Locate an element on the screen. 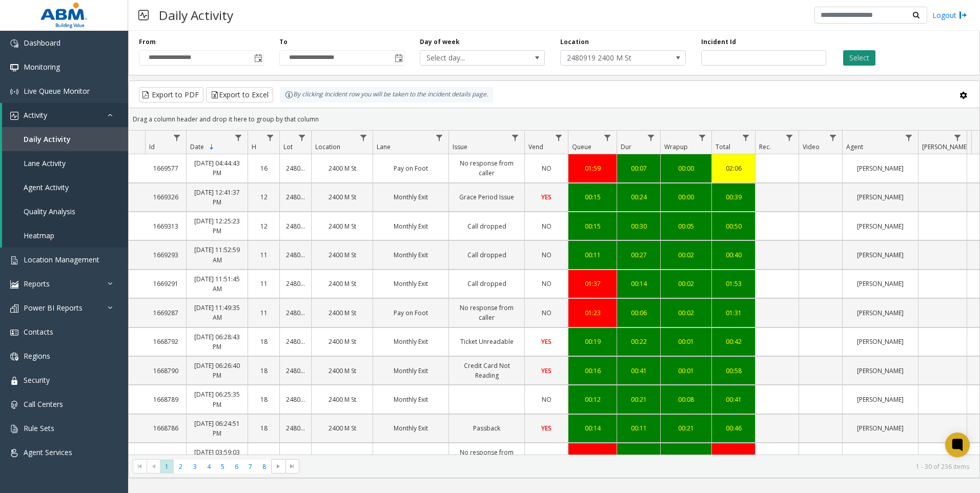  a: 00:40 is located at coordinates (733, 255).